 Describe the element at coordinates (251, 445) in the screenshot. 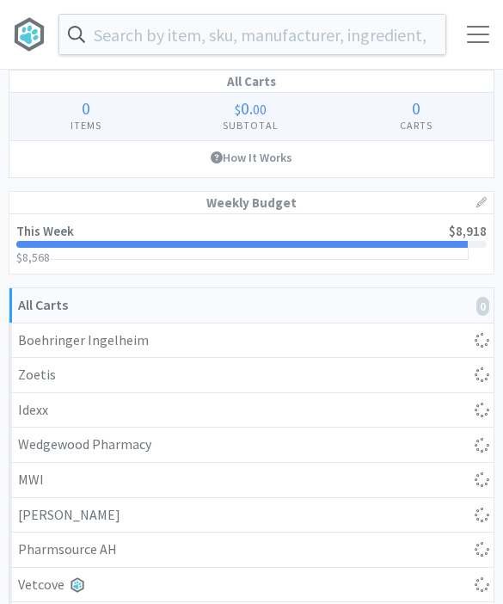

I see `div: Wedgewood Pharmacy` at that location.